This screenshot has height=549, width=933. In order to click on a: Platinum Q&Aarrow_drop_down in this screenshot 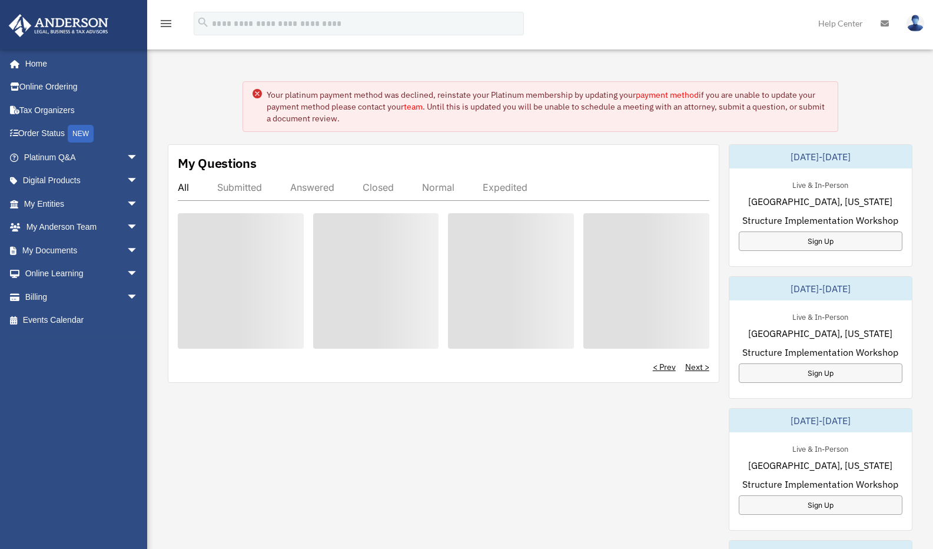, I will do `click(82, 157)`.